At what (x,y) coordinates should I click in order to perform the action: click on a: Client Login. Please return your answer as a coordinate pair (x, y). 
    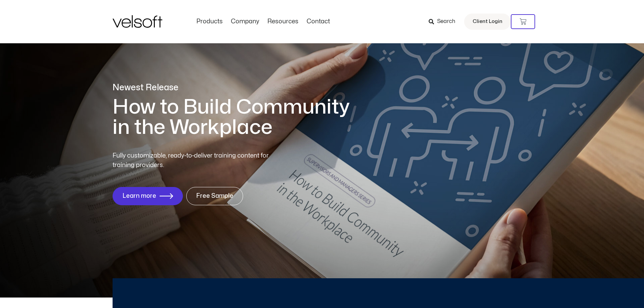
    Looking at the image, I should click on (487, 21).